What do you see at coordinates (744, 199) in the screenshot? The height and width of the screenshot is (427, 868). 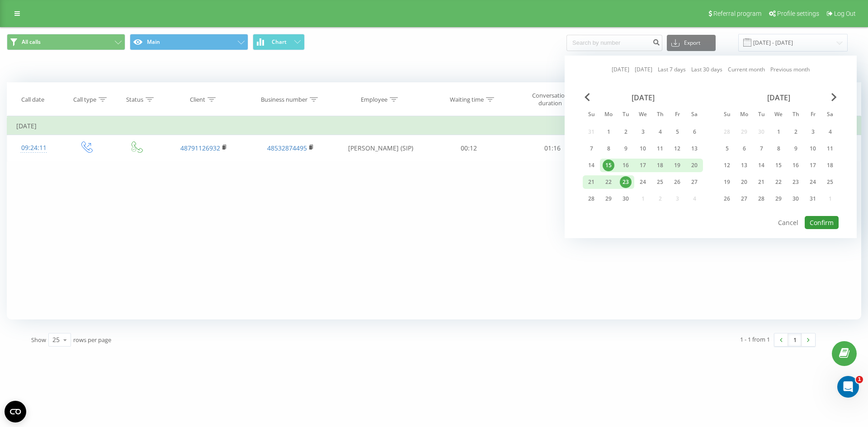 I see `div: 27` at bounding box center [744, 199].